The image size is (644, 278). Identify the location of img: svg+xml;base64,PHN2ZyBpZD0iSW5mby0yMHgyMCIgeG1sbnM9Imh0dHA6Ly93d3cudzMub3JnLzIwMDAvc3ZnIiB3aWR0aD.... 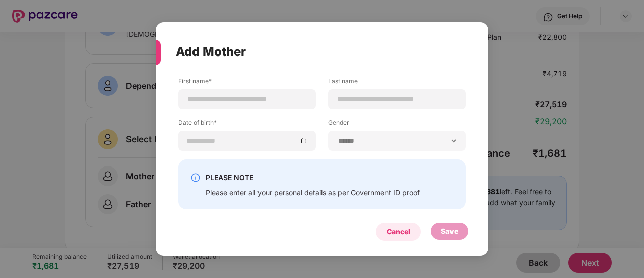
(196, 177).